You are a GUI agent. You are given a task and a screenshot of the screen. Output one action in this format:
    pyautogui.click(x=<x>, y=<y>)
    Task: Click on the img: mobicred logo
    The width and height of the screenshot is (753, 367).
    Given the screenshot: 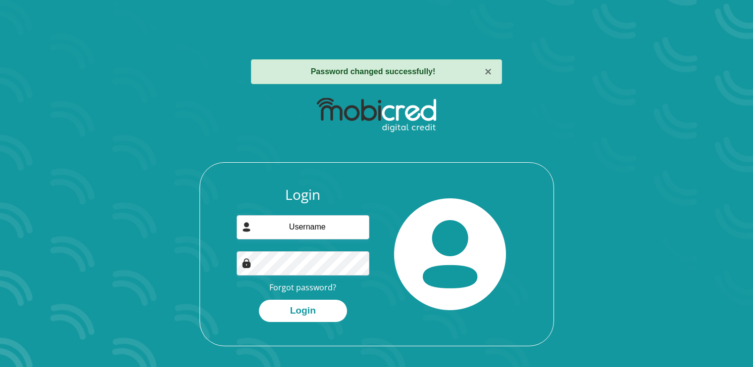 What is the action you would take?
    pyautogui.click(x=376, y=115)
    